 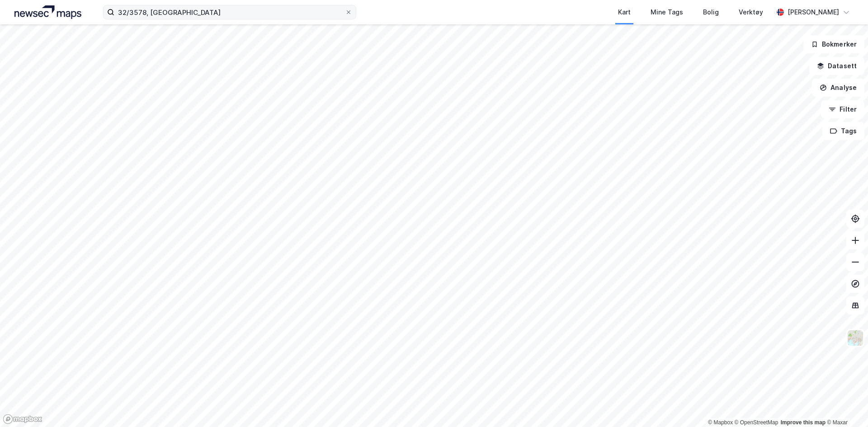 I want to click on div: Kontrollprogram for chat, so click(x=845, y=405).